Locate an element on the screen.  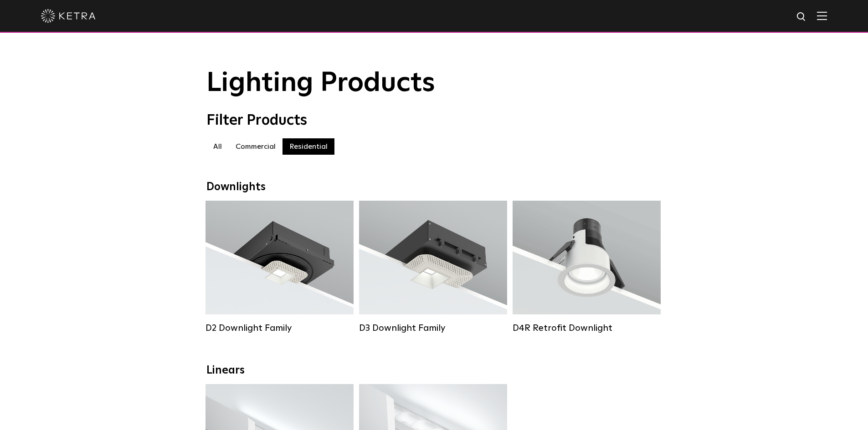
img: search icon is located at coordinates (801, 17).